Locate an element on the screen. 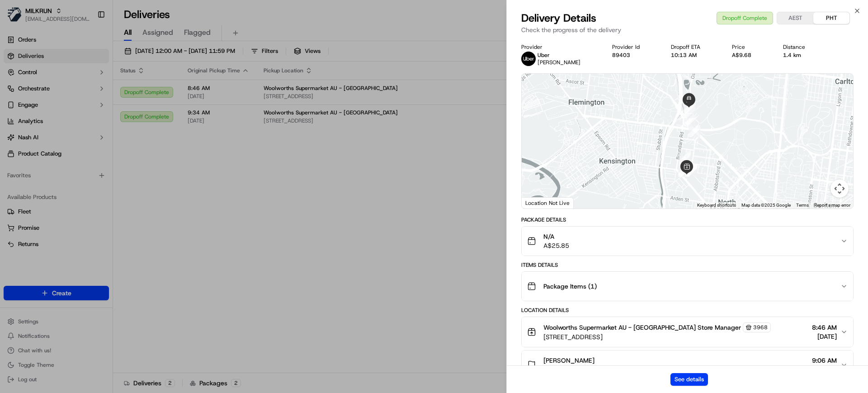 Image resolution: width=868 pixels, height=393 pixels. div: 2 is located at coordinates (691, 170).